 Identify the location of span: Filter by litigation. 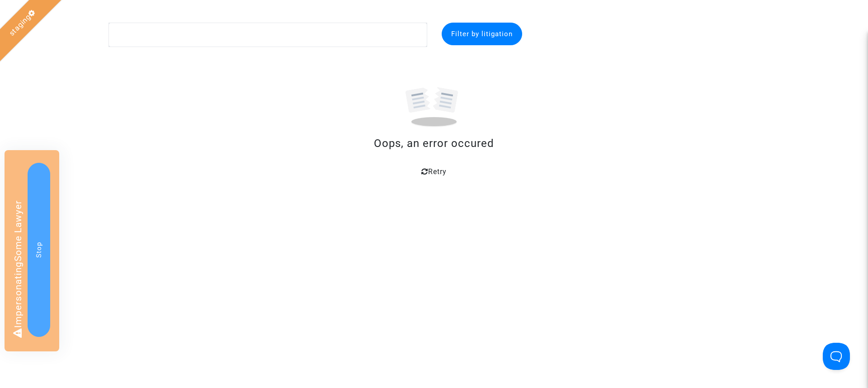
(482, 34).